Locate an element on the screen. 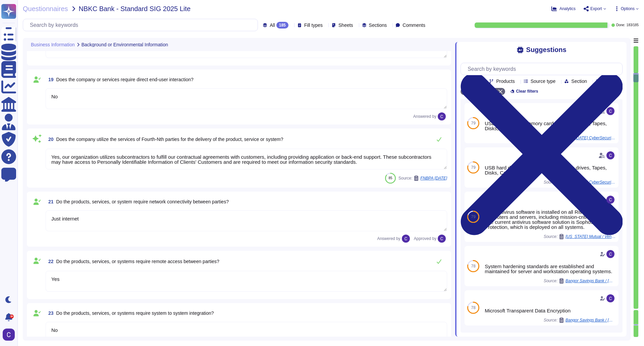 This screenshot has height=346, width=644. span: 21 is located at coordinates (49, 201).